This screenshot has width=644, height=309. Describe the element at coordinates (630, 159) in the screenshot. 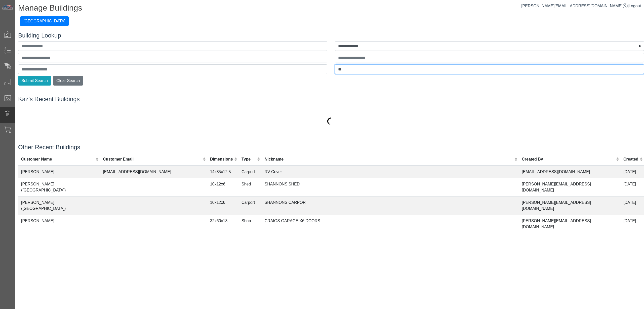

I see `div: Created` at that location.